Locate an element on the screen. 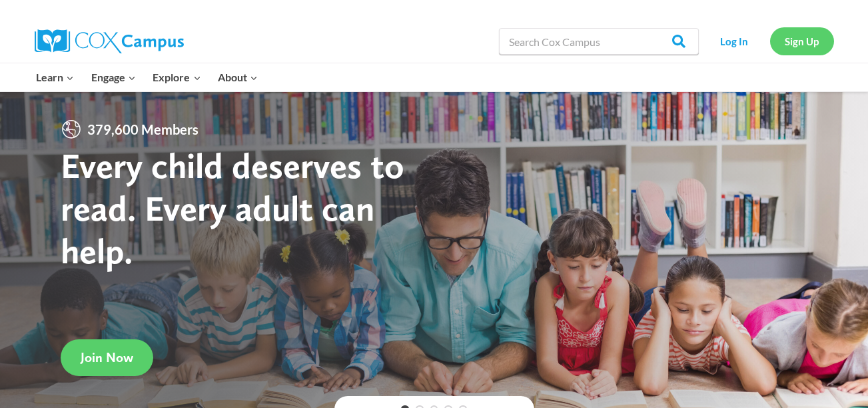  nav: Secondary Navigation is located at coordinates (769, 41).